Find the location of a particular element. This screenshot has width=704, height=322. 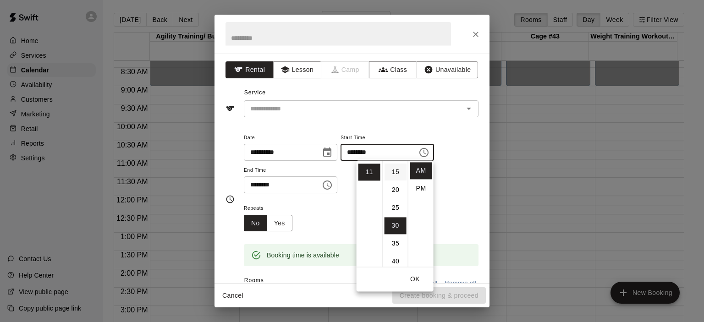

li: 20 minutes is located at coordinates (395, 190).